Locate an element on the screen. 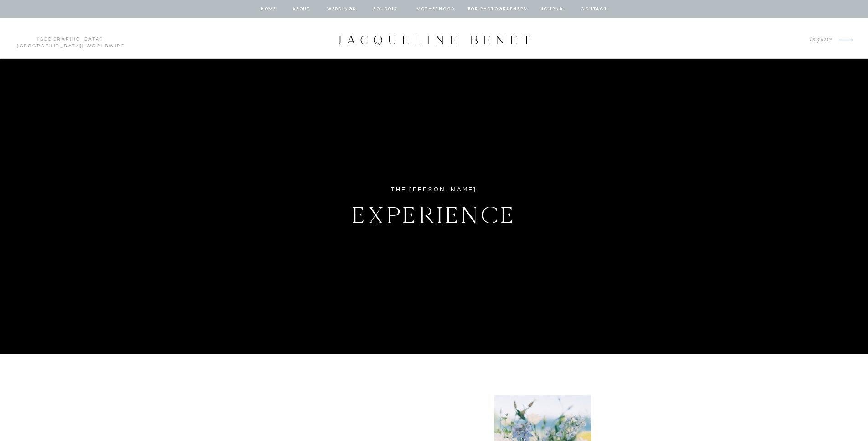 Image resolution: width=868 pixels, height=441 pixels. nav: contact is located at coordinates (594, 9).